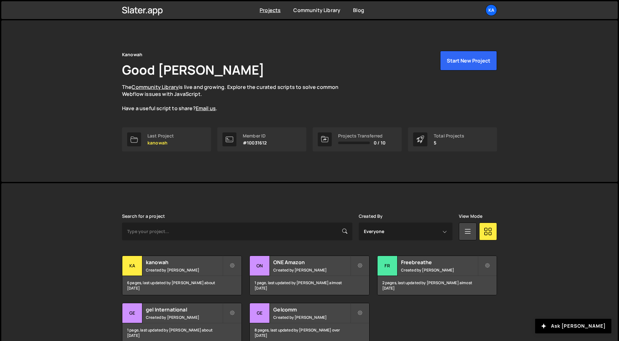 The height and width of the screenshot is (341, 619). What do you see at coordinates (132, 266) in the screenshot?
I see `div: ka` at bounding box center [132, 266].